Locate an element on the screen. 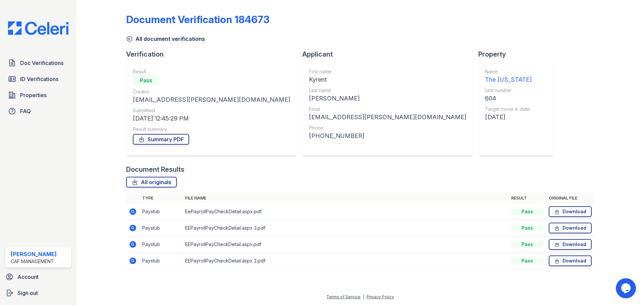 The height and width of the screenshot is (305, 644). a: Summary PDF is located at coordinates (161, 139).